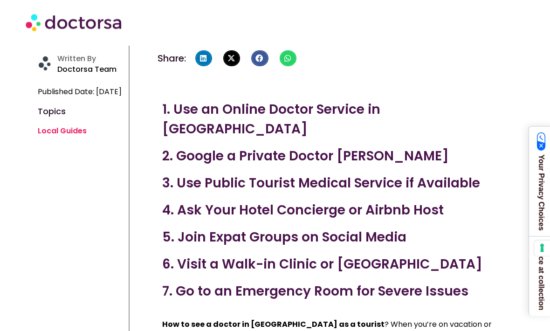 This screenshot has height=331, width=550. Describe the element at coordinates (90, 70) in the screenshot. I see `p: Doctorsa Team` at that location.